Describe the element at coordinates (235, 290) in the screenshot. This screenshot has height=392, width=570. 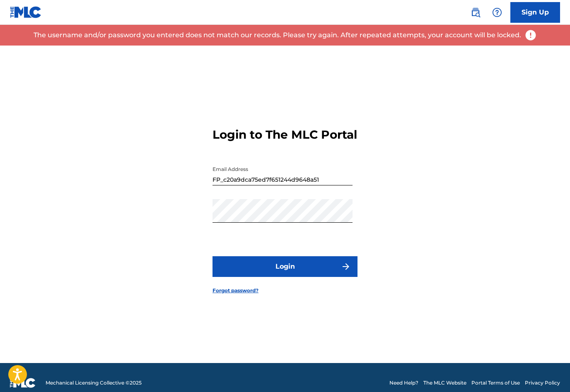
I see `a: Forgot password?` at that location.